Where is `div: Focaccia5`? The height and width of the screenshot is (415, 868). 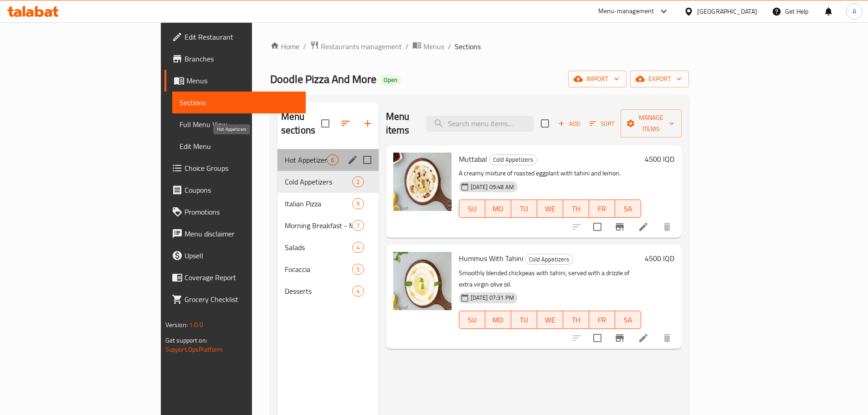 div: Focaccia5 is located at coordinates (328, 269).